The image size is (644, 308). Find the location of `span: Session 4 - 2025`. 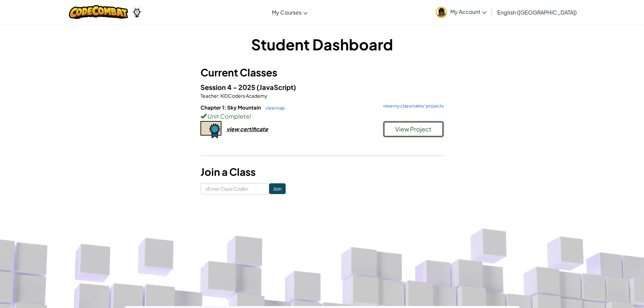

span: Session 4 - 2025 is located at coordinates (229, 87).